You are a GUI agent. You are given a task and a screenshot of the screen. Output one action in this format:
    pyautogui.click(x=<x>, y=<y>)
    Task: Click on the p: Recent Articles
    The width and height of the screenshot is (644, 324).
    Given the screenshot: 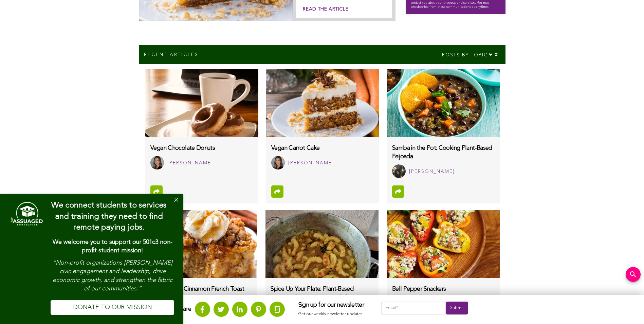 What is the action you would take?
    pyautogui.click(x=171, y=54)
    